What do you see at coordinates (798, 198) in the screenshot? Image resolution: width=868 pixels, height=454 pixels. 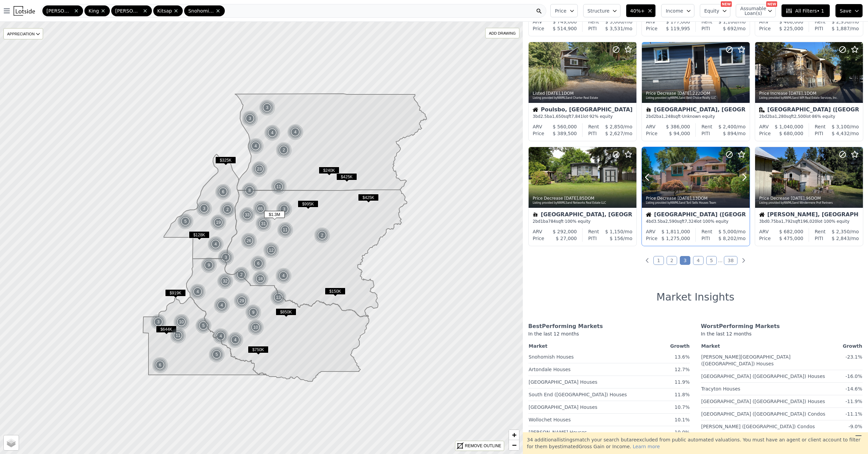 I see `time: 2025-08-11 18:36` at bounding box center [798, 198].